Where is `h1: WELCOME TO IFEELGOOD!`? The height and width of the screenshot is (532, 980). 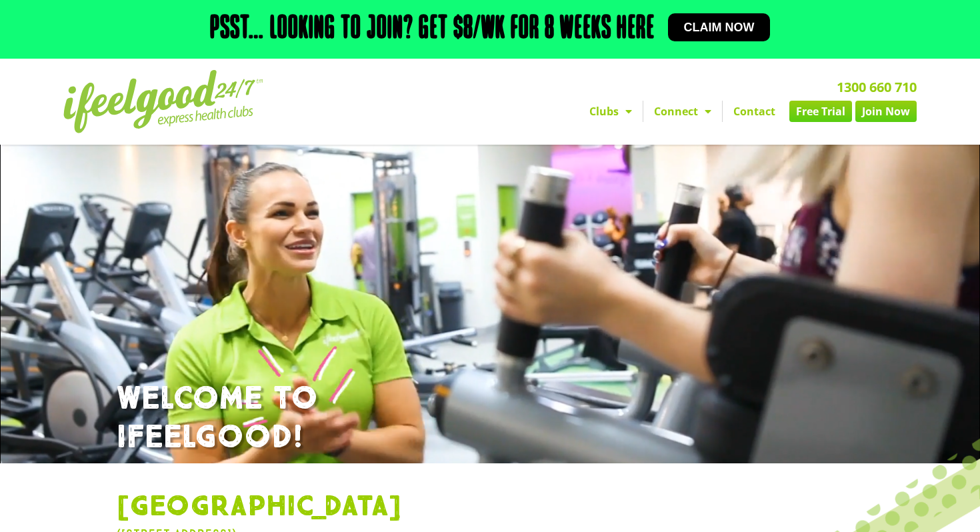 h1: WELCOME TO IFEELGOOD! is located at coordinates (490, 418).